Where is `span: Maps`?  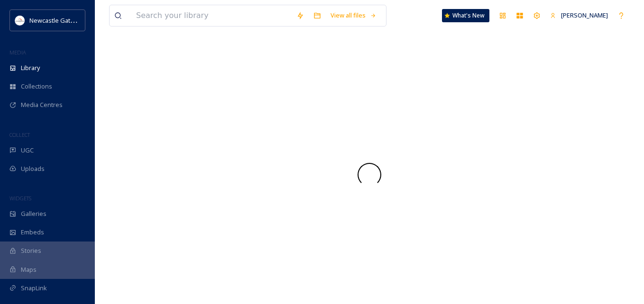
span: Maps is located at coordinates (28, 269).